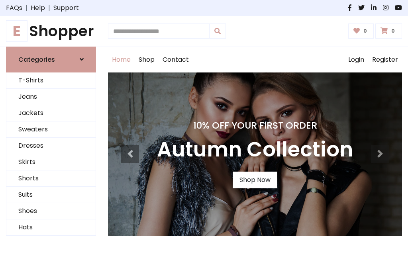 The height and width of the screenshot is (262, 408). Describe the element at coordinates (51, 31) in the screenshot. I see `h1: Shopper` at that location.